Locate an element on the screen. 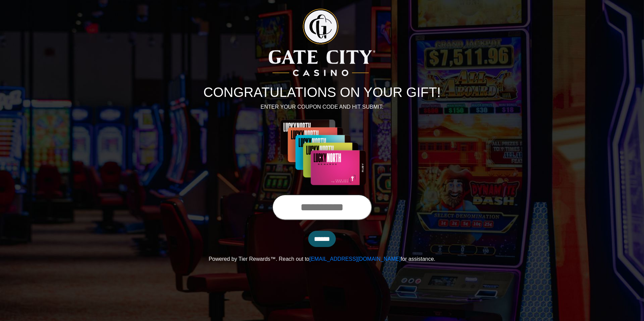  span: Powered by Tier Rewards™. Reach out to for assistance. is located at coordinates (322, 259).